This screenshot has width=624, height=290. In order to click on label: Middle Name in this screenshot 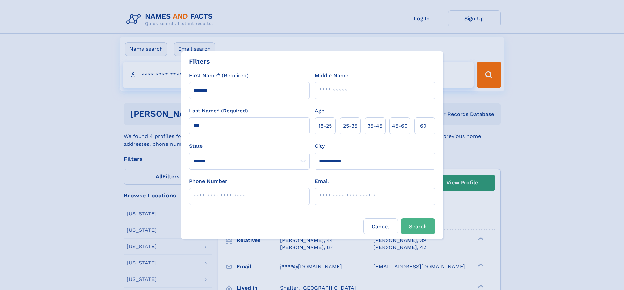, I will do `click(331, 76)`.